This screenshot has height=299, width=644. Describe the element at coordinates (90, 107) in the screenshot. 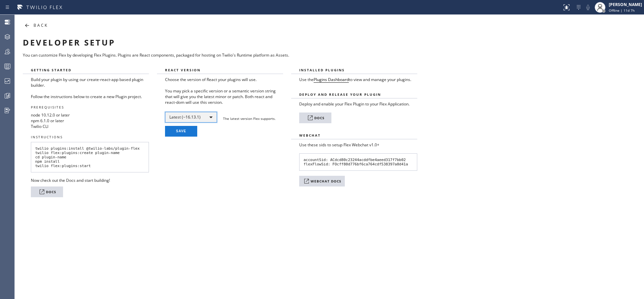

I see `div: PREREQUISITES` at that location.